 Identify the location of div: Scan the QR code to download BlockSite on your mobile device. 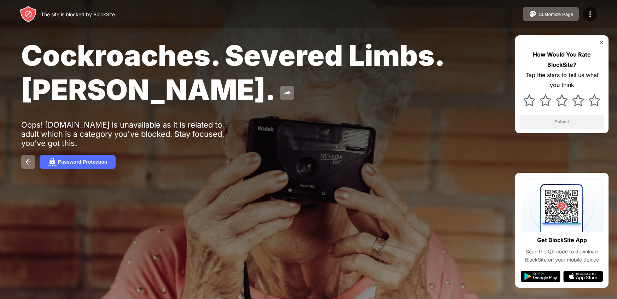
(562, 256).